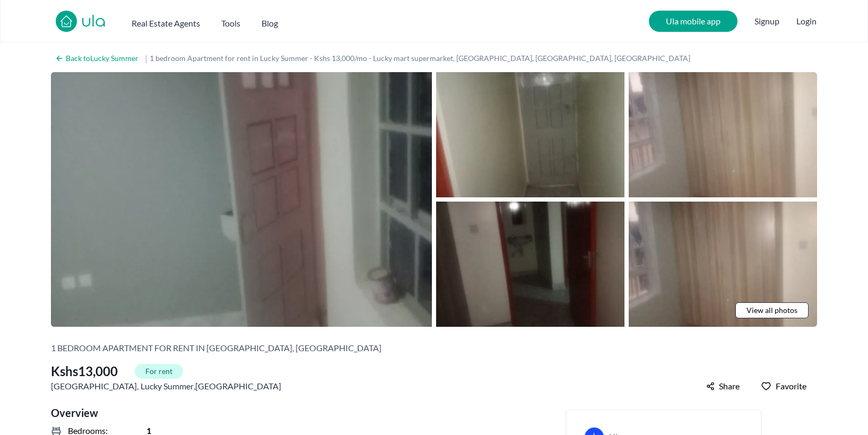 The image size is (868, 435). Describe the element at coordinates (693, 21) in the screenshot. I see `a: Ula mobile app` at that location.